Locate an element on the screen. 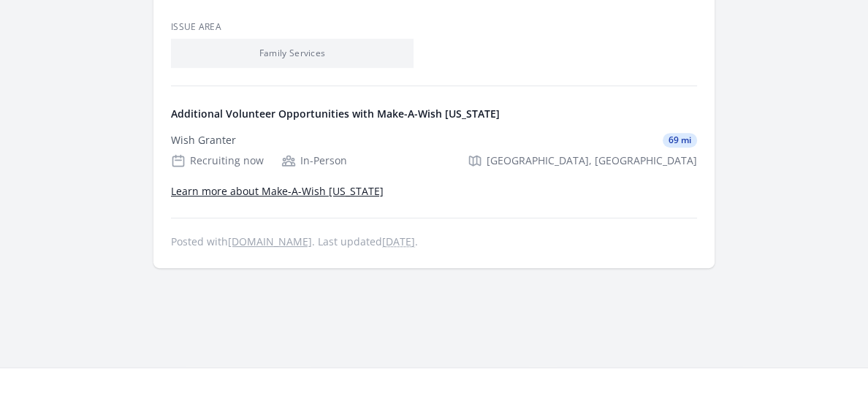  h3: Issue area is located at coordinates (434, 27).